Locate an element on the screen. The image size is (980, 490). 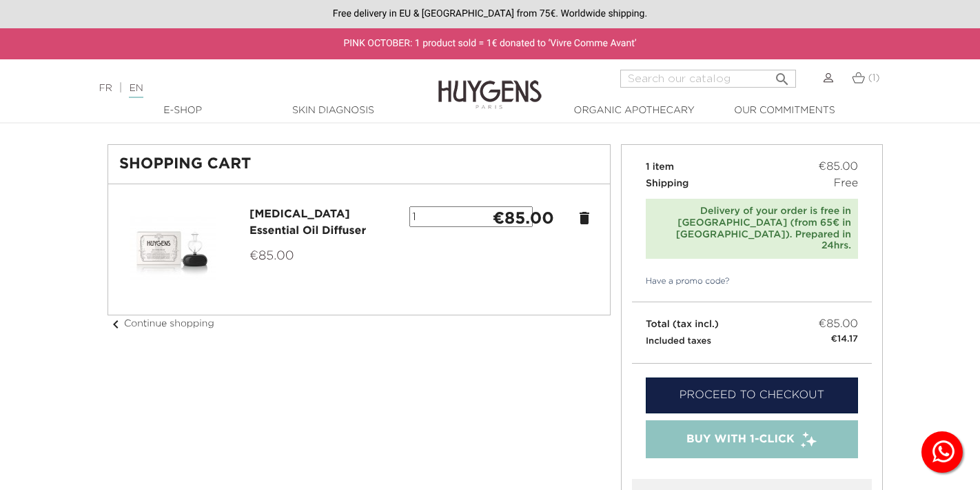
img: Huygens is located at coordinates (490, 84).